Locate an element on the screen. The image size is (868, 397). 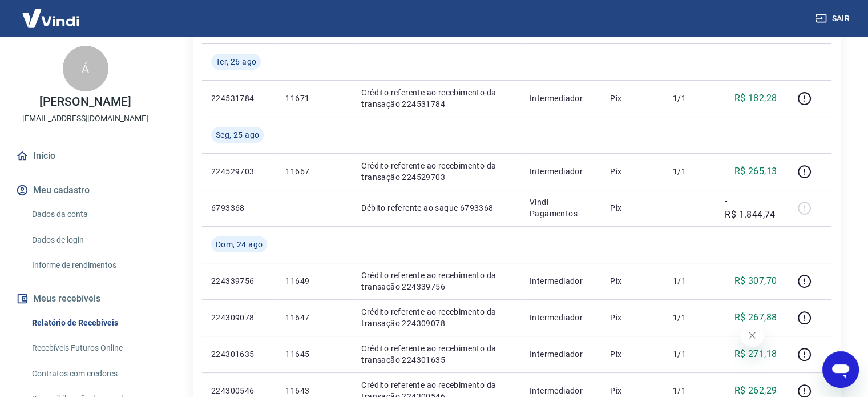
button: Meu cadastro is located at coordinates (85, 190).